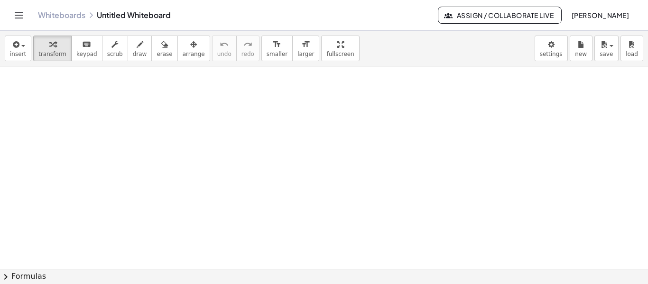 This screenshot has width=648, height=284. Describe the element at coordinates (194, 54) in the screenshot. I see `span: arrange` at that location.